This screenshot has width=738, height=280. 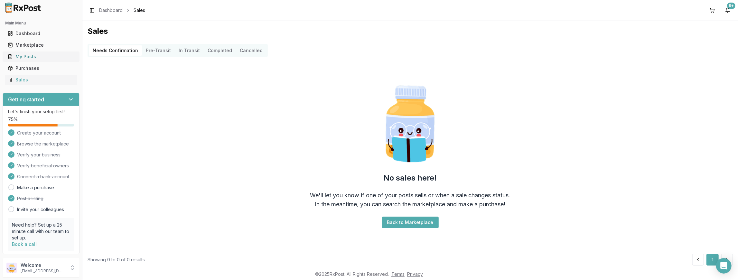 What do you see at coordinates (410, 222) in the screenshot?
I see `a: Back to Marketplace` at bounding box center [410, 222].